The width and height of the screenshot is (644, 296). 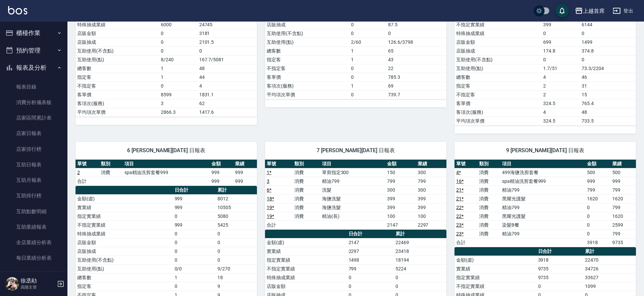 I want to click on td: 3181, so click(x=227, y=33).